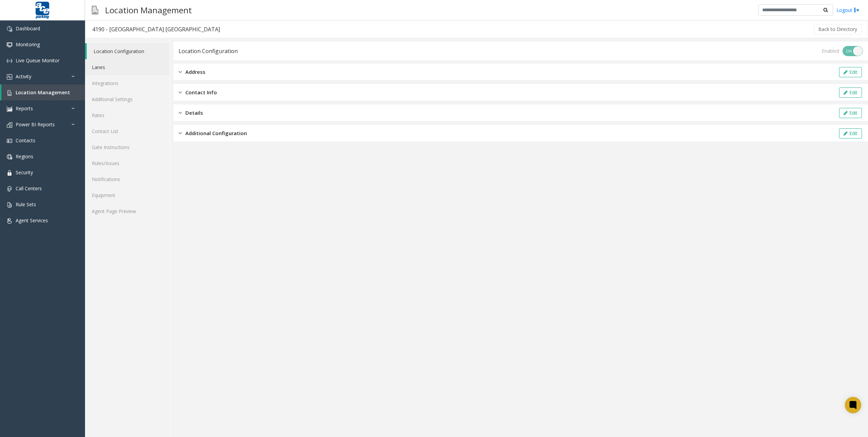 This screenshot has width=868, height=437. Describe the element at coordinates (127, 195) in the screenshot. I see `a: Equipment` at that location.